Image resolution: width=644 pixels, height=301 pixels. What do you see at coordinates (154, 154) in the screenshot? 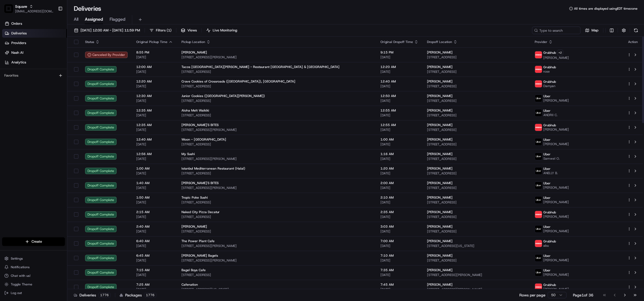
I see `span: 12:56 AM` at bounding box center [154, 154].